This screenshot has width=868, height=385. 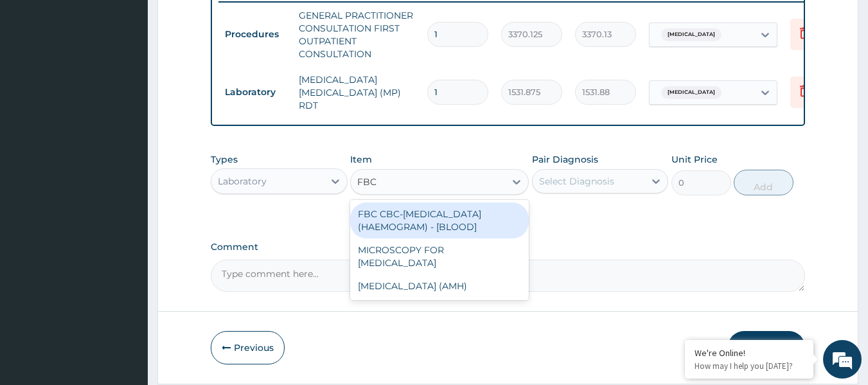 I want to click on img: d_794563401_company_1708531726252_794563401, so click(x=38, y=80).